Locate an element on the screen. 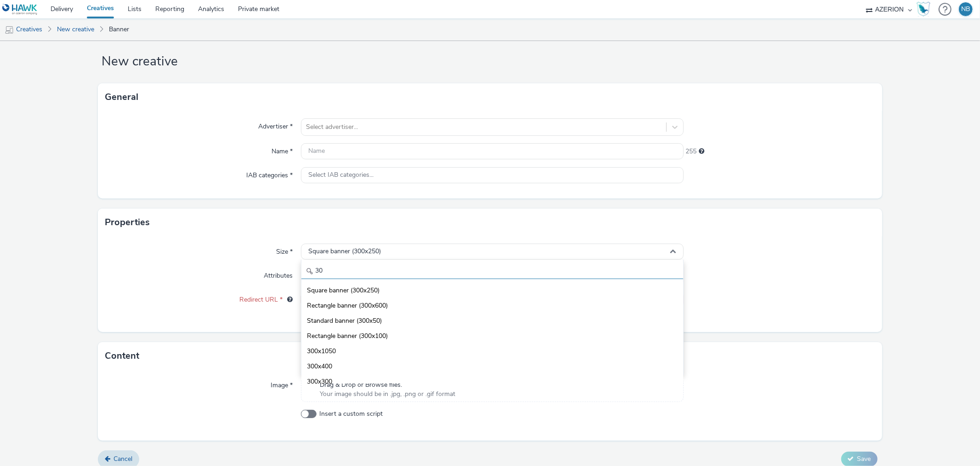  label: Advertiser * is located at coordinates (275, 125).